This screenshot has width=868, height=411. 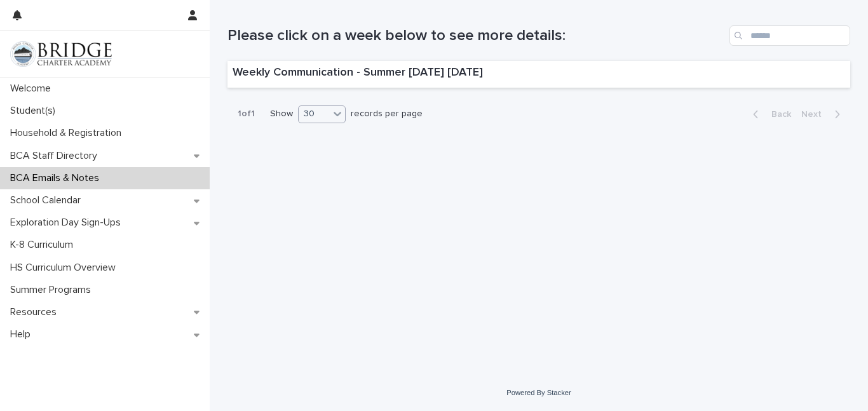 What do you see at coordinates (822, 114) in the screenshot?
I see `button: Next` at bounding box center [822, 114].